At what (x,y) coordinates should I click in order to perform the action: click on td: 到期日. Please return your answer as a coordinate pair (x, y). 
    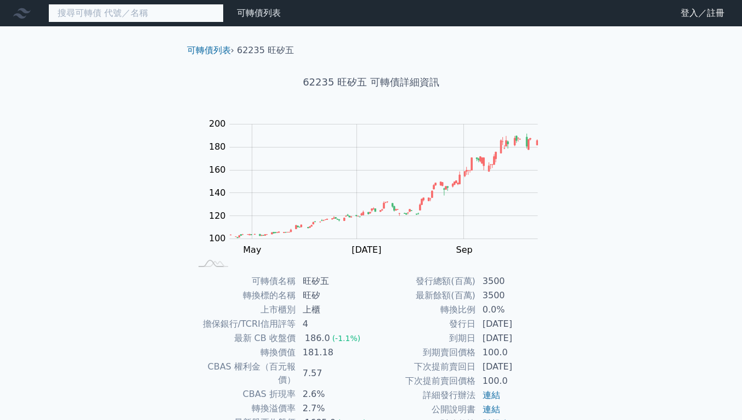
    Looking at the image, I should click on (423, 338).